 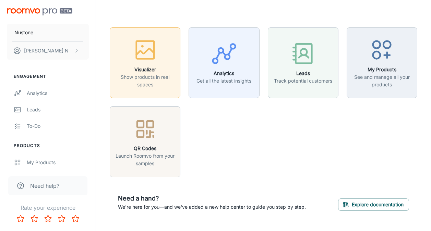 I want to click on h6: Leads, so click(x=303, y=73).